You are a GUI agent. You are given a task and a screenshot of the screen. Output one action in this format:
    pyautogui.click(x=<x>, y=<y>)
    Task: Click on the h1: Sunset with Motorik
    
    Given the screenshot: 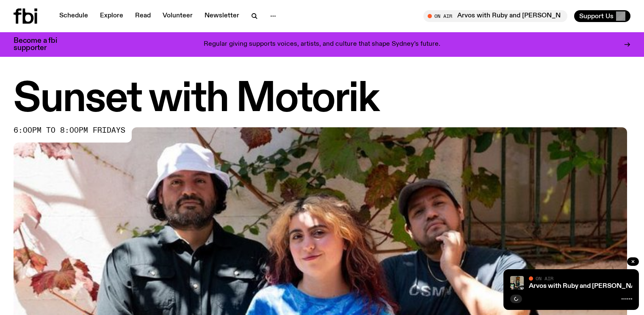 What is the action you would take?
    pyautogui.click(x=322, y=99)
    